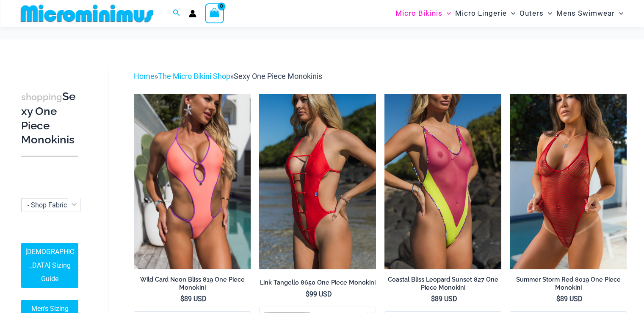  What do you see at coordinates (531, 13) in the screenshot?
I see `span: Outers` at bounding box center [531, 13].